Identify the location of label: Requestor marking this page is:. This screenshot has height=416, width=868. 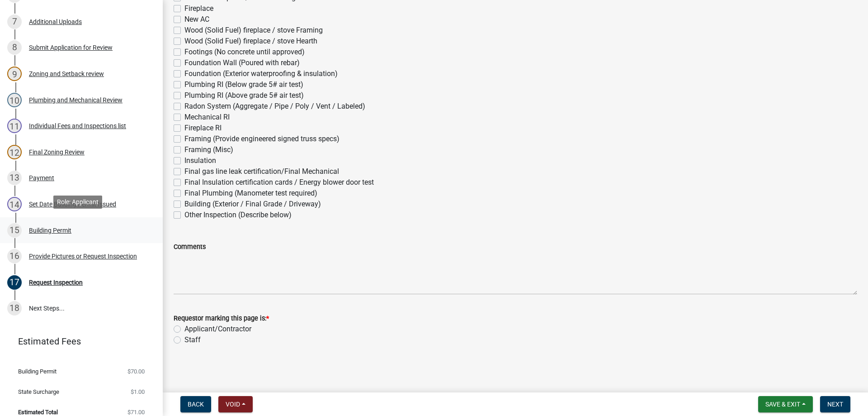
(221, 318).